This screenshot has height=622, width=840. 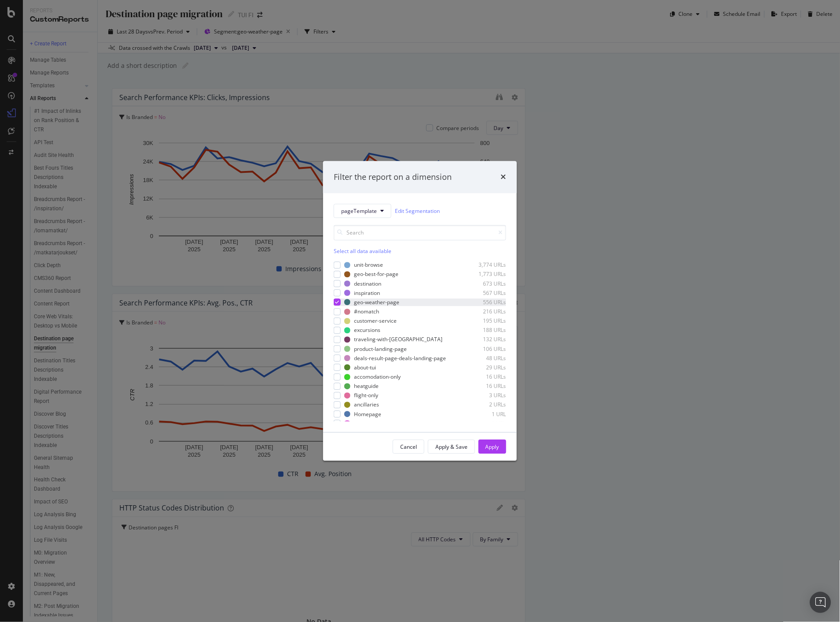 What do you see at coordinates (485, 320) in the screenshot?
I see `div: 195 URLs` at bounding box center [485, 320].